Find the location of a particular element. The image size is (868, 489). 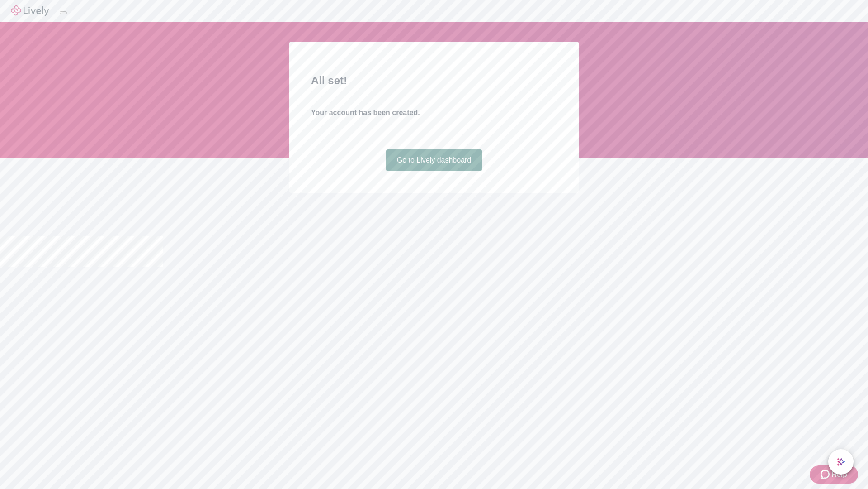

span: Help is located at coordinates (839, 474).